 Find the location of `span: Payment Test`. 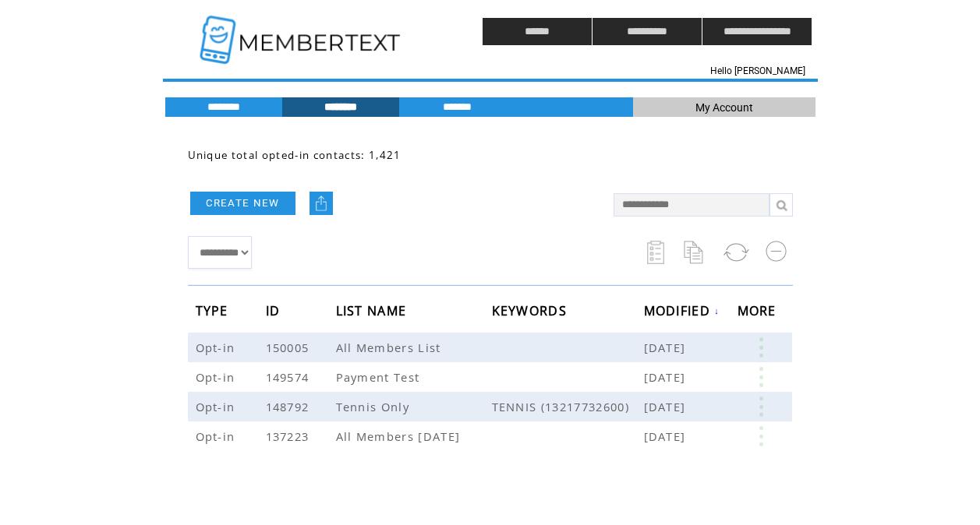

span: Payment Test is located at coordinates (380, 377).